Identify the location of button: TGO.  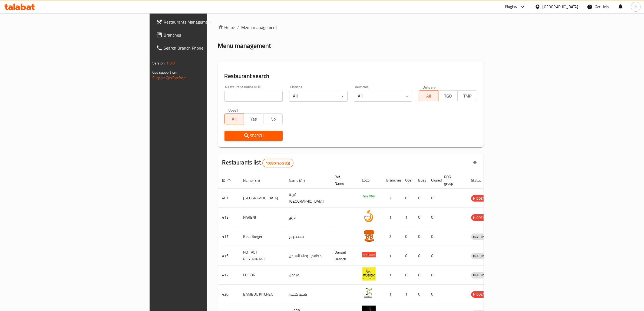
(448, 96).